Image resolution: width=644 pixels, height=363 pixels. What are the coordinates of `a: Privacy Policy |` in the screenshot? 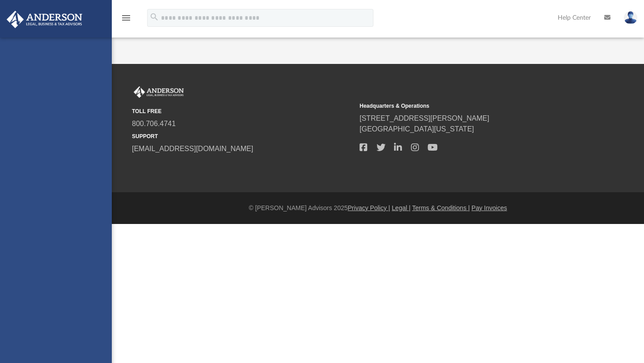 It's located at (369, 208).